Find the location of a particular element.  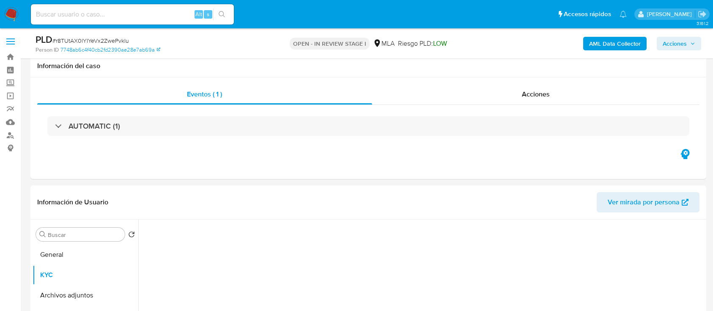

button: Volver al orden por defecto is located at coordinates (131, 235).